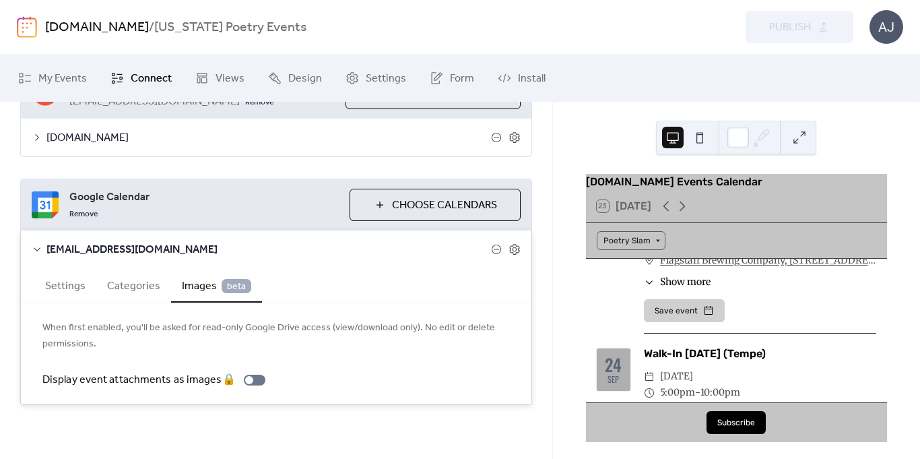  Describe the element at coordinates (685, 282) in the screenshot. I see `span: Show more` at that location.